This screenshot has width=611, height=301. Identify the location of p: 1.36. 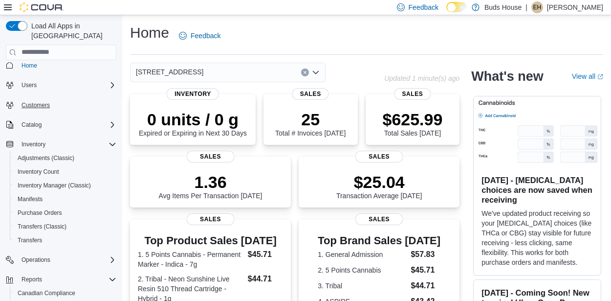
(211, 182).